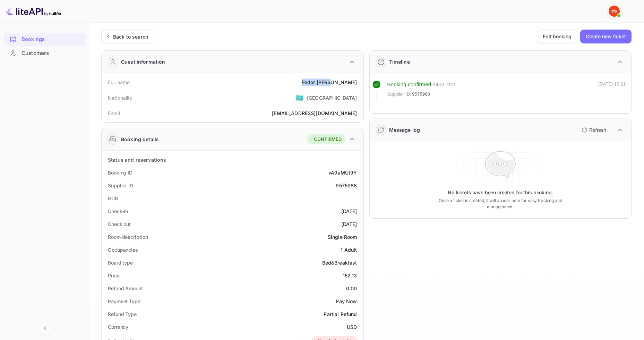 This screenshot has width=644, height=340. Describe the element at coordinates (444, 84) in the screenshot. I see `div: # 4031021` at that location.